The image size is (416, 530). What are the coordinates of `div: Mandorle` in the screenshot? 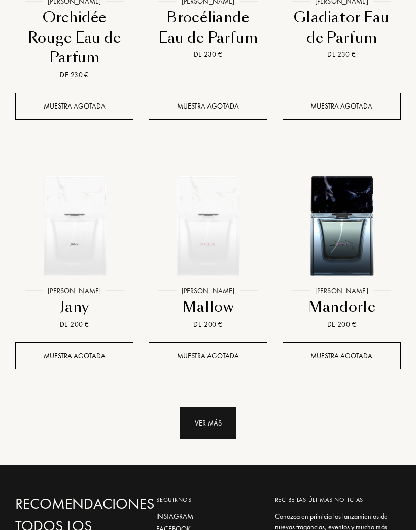 It's located at (342, 307).